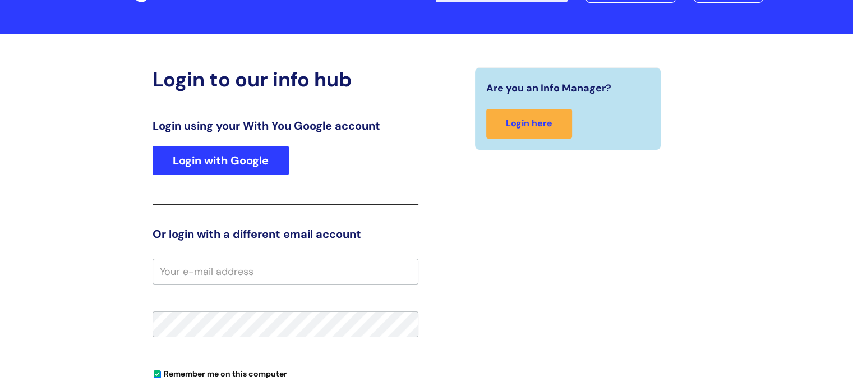 The image size is (853, 390). Describe the element at coordinates (285, 373) in the screenshot. I see `div: You can uncheck this option if you're logging in from a shared device` at that location.